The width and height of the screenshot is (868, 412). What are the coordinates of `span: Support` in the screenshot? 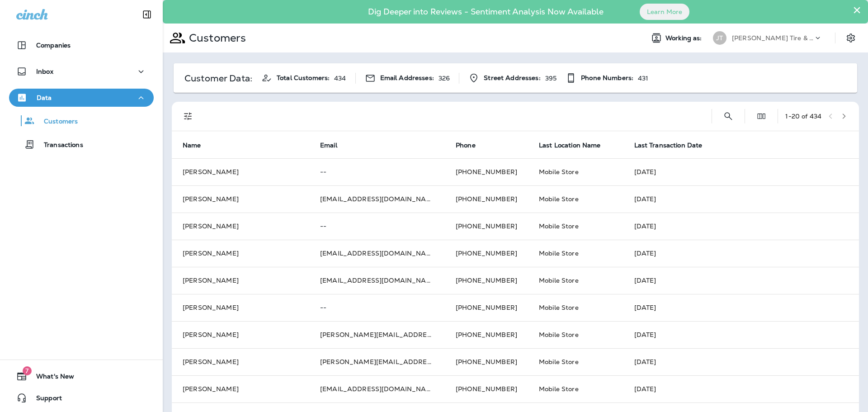 It's located at (44, 399).